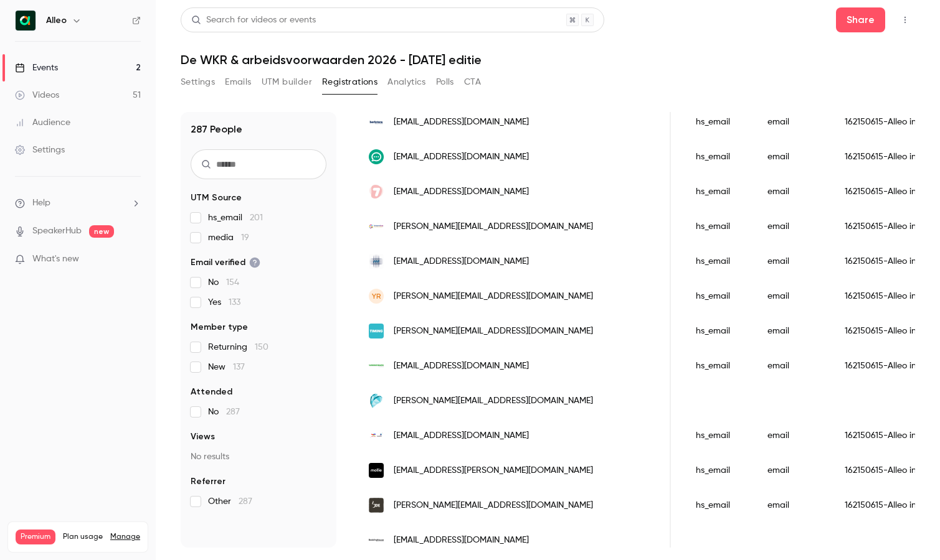 This screenshot has width=940, height=560. What do you see at coordinates (36, 67) in the screenshot?
I see `div: Events` at bounding box center [36, 67].